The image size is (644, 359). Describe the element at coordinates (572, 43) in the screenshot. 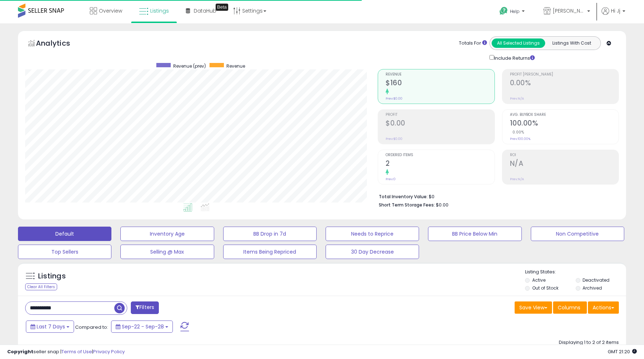

I see `button: Listings With Cost` at that location.